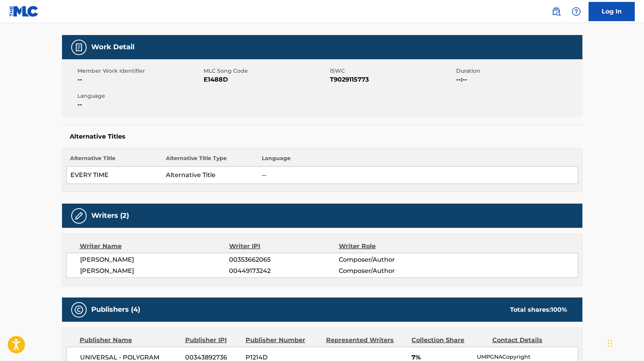 The width and height of the screenshot is (644, 361). What do you see at coordinates (530, 340) in the screenshot?
I see `div: Contact Details` at bounding box center [530, 340].